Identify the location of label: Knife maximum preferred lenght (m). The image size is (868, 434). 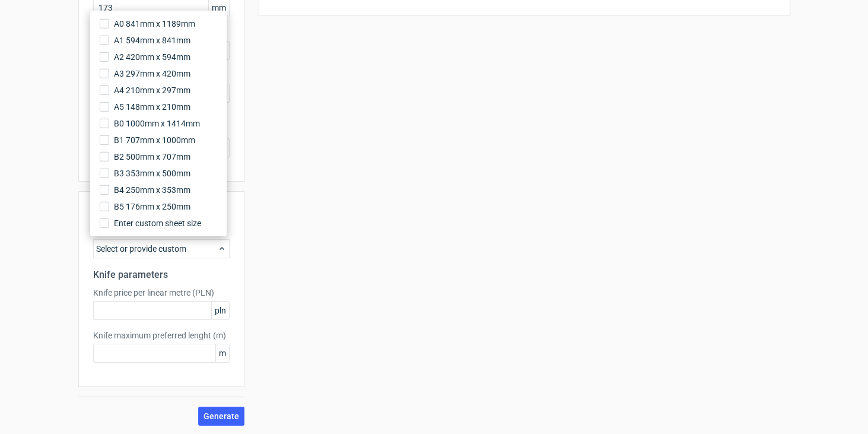
(161, 336).